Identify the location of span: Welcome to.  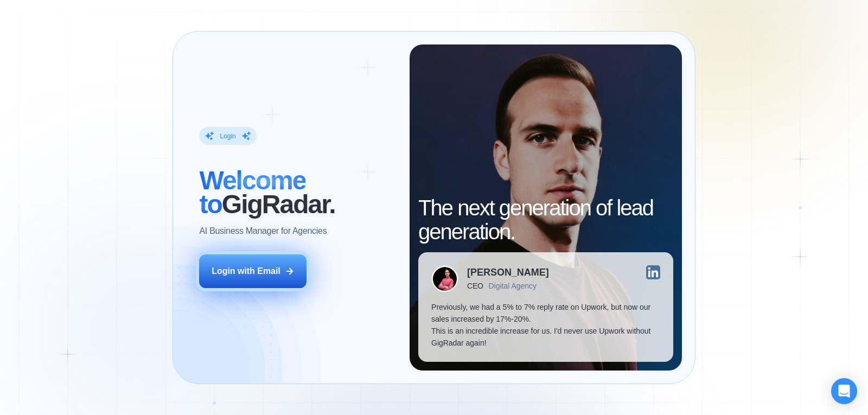
(252, 192).